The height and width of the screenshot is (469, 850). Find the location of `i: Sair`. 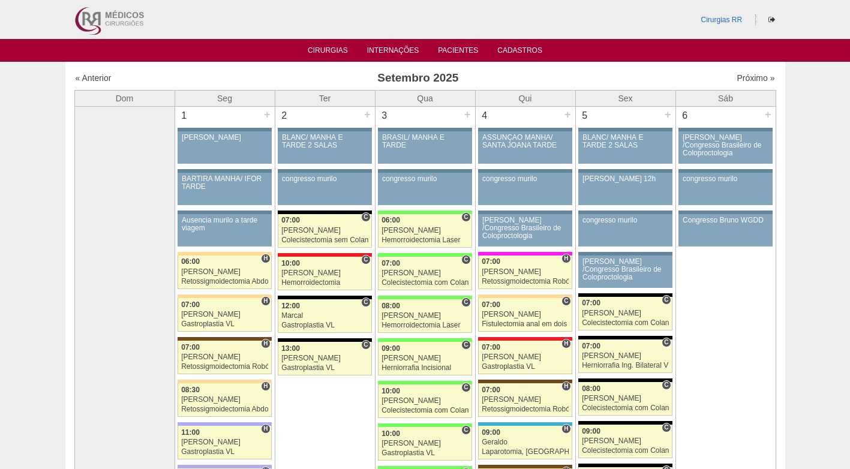

i: Sair is located at coordinates (771, 20).